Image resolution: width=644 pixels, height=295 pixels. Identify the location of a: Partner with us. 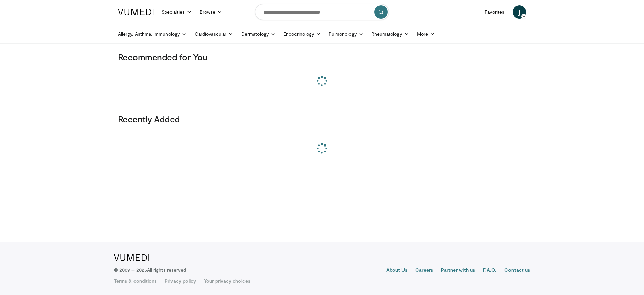
(458, 270).